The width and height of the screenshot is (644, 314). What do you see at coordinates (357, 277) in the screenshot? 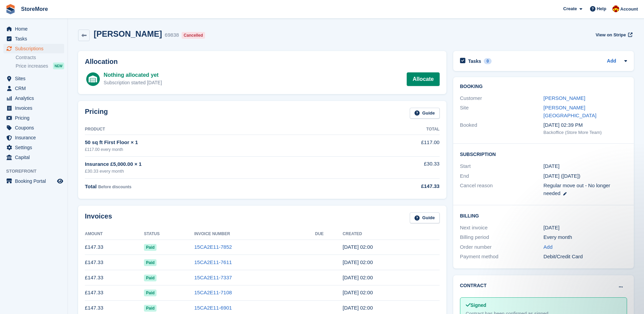
I see `time: 2025-06-25 01:00:54 UTC` at bounding box center [357, 277].